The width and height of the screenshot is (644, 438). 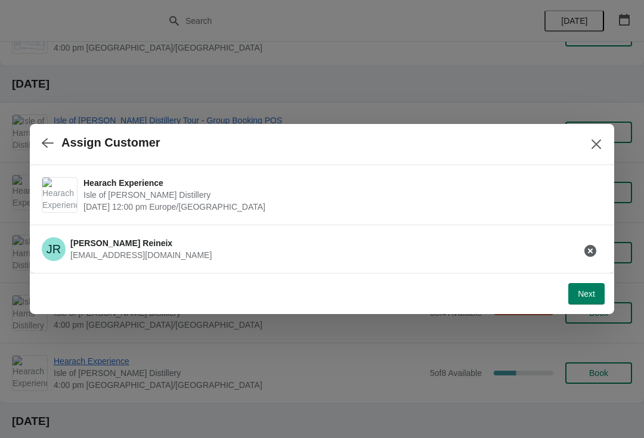 What do you see at coordinates (54, 249) in the screenshot?
I see `text: JR` at bounding box center [54, 249].